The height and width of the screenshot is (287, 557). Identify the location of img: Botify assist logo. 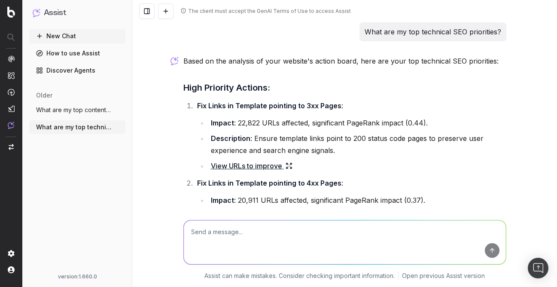
(174, 61).